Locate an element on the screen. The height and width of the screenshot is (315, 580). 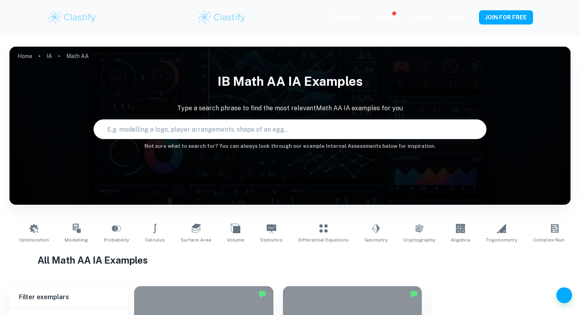
h1: IB Math AA IA examples is located at coordinates (290, 81).